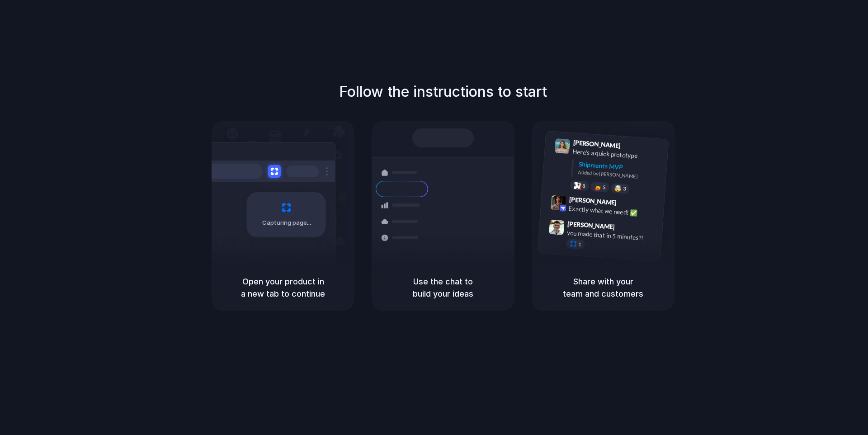 The width and height of the screenshot is (868, 435). I want to click on span: 8, so click(584, 185).